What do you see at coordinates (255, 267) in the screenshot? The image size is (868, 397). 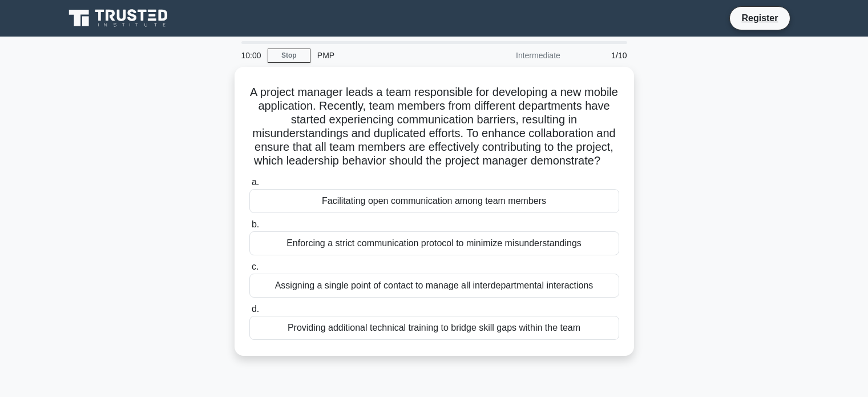 I see `span: c.` at bounding box center [255, 267].